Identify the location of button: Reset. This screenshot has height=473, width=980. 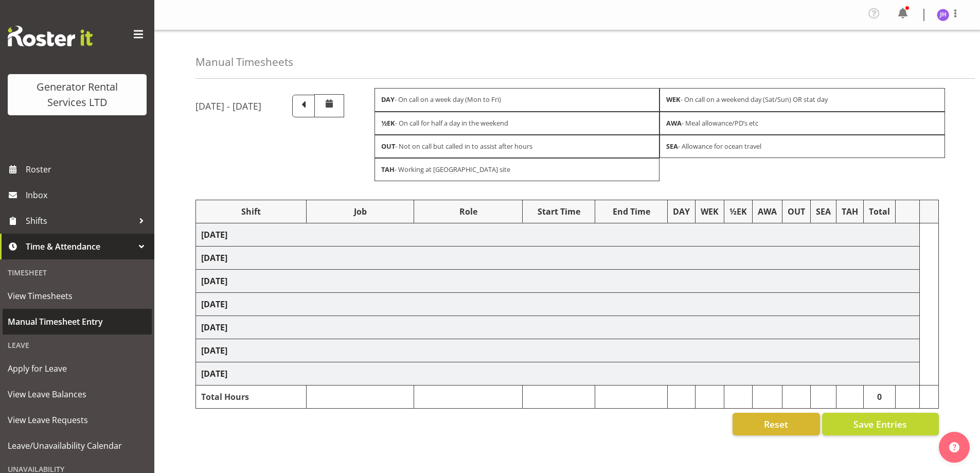
(776, 424).